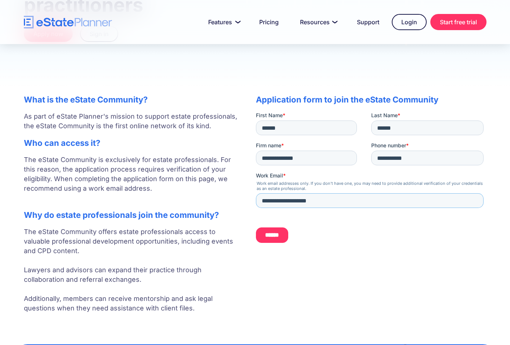  Describe the element at coordinates (223, 22) in the screenshot. I see `a: Features` at that location.